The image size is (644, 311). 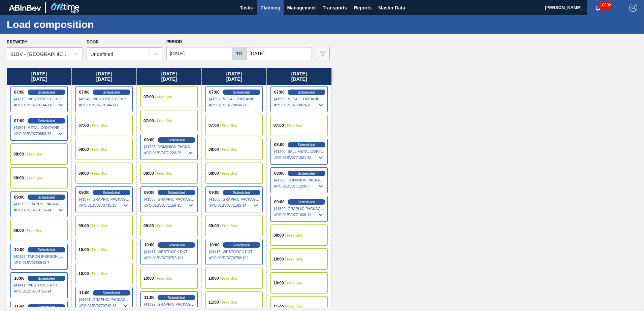 What do you see at coordinates (246, 8) in the screenshot?
I see `span: Tasks` at bounding box center [246, 8].